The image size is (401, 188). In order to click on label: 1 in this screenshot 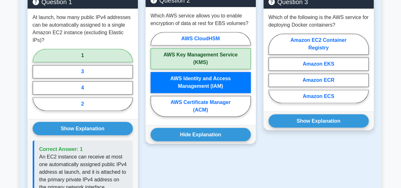, I will do `click(83, 56)`.